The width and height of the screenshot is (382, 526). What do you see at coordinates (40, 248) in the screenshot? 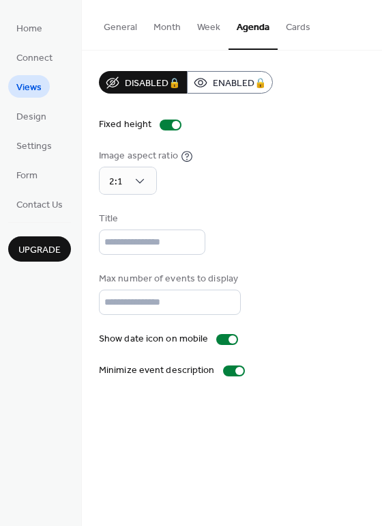
I see `button: Upgrade` at bounding box center [40, 248].